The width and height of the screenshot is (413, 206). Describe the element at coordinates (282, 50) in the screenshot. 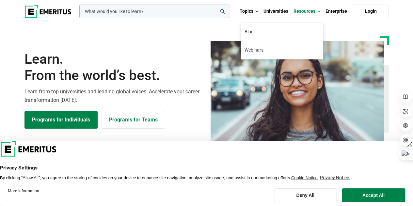

I see `a: Webinars` at that location.